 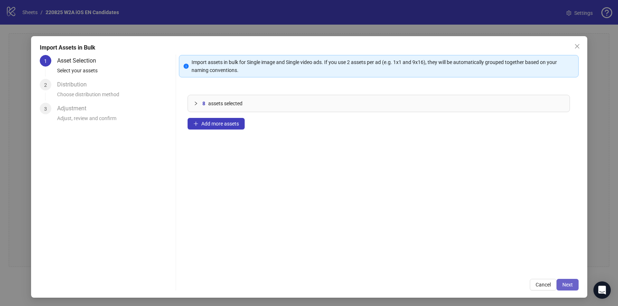 What do you see at coordinates (204, 103) in the screenshot?
I see `span: 8` at bounding box center [204, 103].